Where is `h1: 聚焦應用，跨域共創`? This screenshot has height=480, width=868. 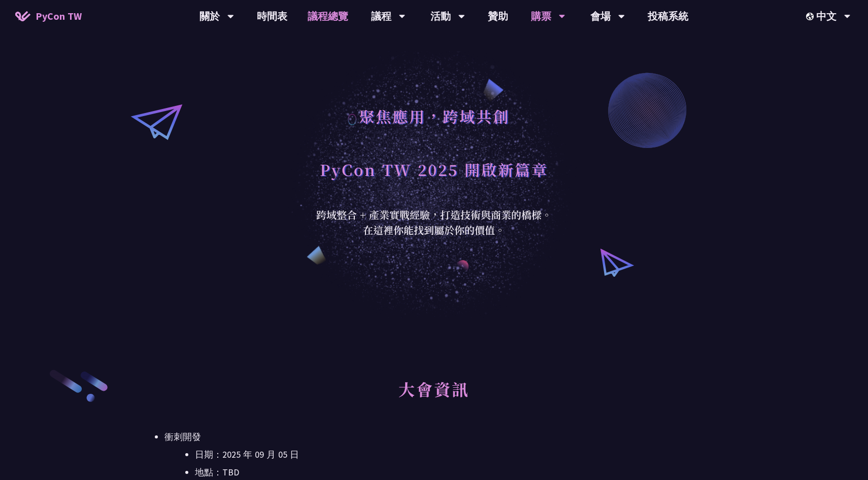
h1: 聚焦應用，跨域共創 is located at coordinates (434, 116).